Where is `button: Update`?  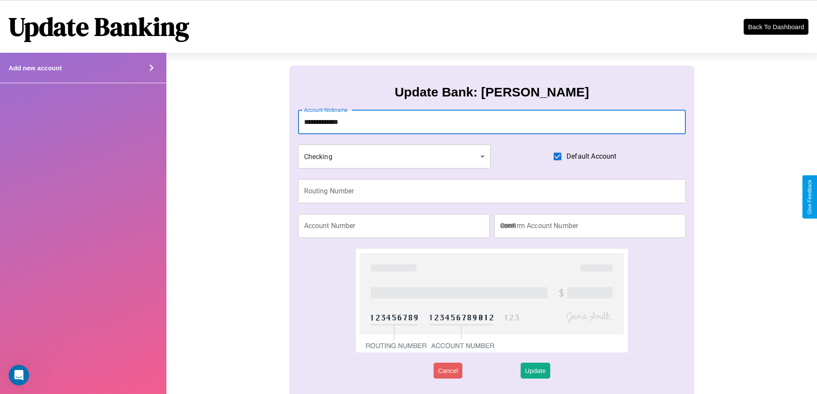
button: Update is located at coordinates (535, 370).